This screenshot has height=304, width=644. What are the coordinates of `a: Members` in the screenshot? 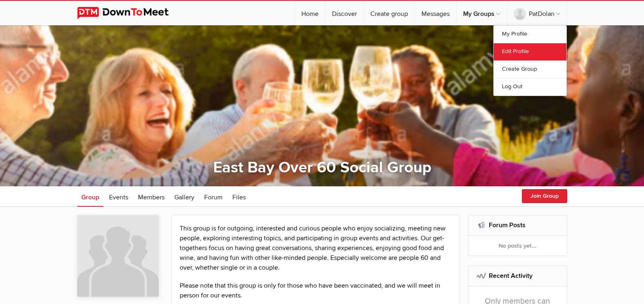 It's located at (151, 197).